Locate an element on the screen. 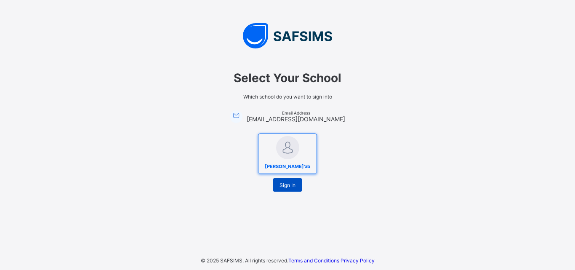 Image resolution: width=575 pixels, height=270 pixels. span: Select Your School is located at coordinates (288, 78).